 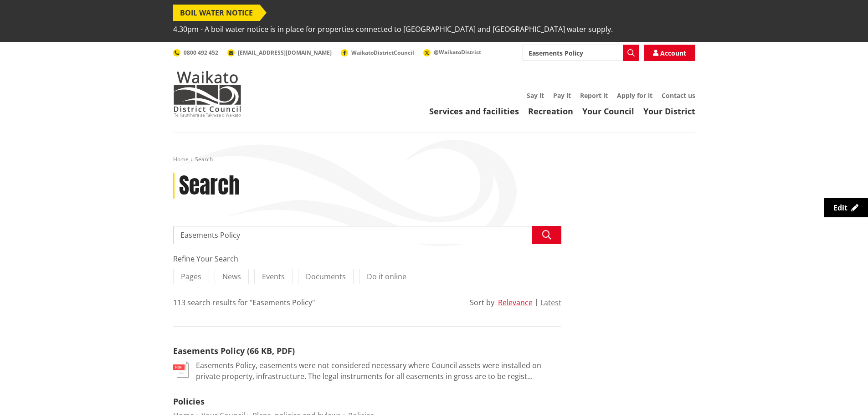 I want to click on a: Home, so click(x=181, y=159).